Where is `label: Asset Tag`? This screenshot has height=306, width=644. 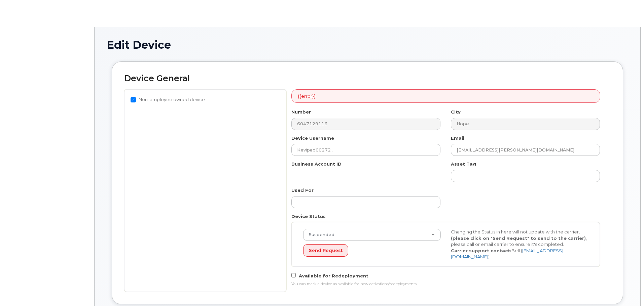 label: Asset Tag is located at coordinates (463, 164).